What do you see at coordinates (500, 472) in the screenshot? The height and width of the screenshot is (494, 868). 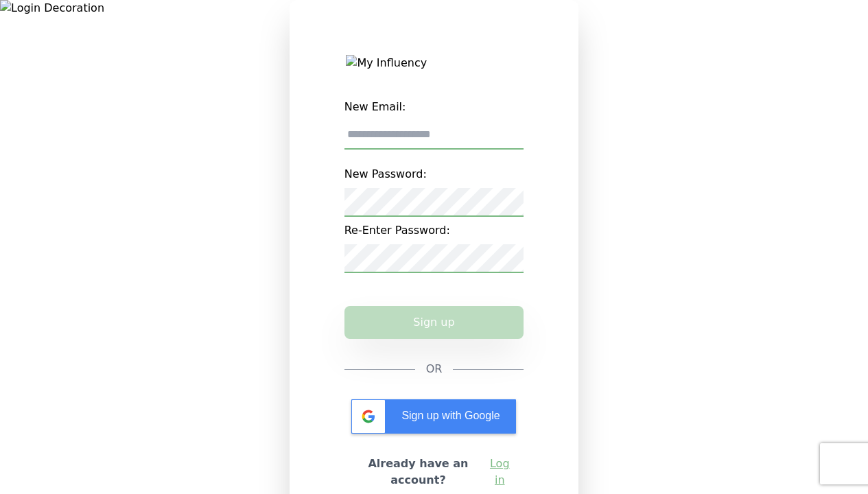 I see `a: Log in` at bounding box center [500, 472].